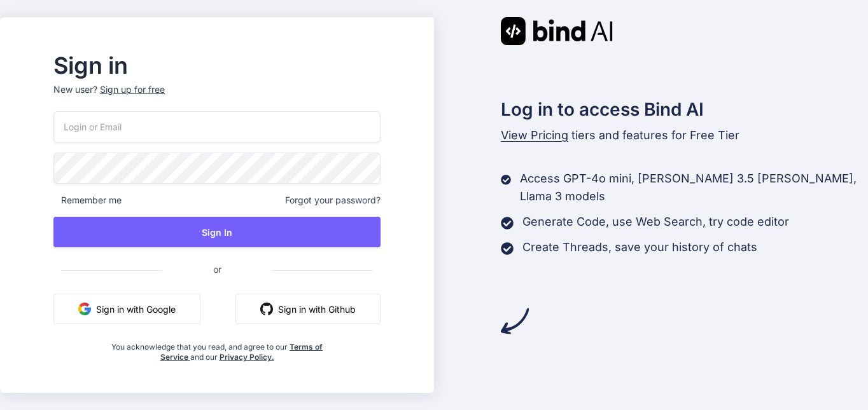 This screenshot has height=410, width=868. Describe the element at coordinates (556, 31) in the screenshot. I see `img: Bind AI logo` at that location.